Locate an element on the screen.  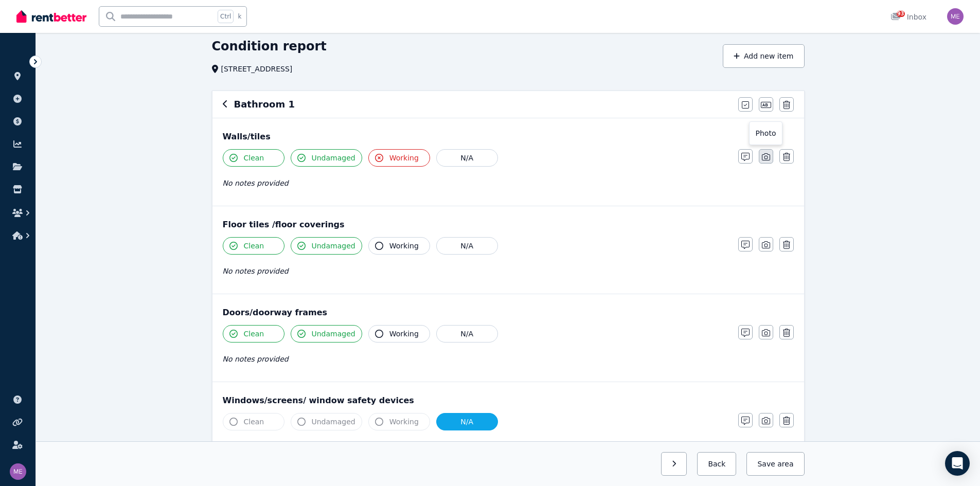
button: Save area is located at coordinates (775, 463).